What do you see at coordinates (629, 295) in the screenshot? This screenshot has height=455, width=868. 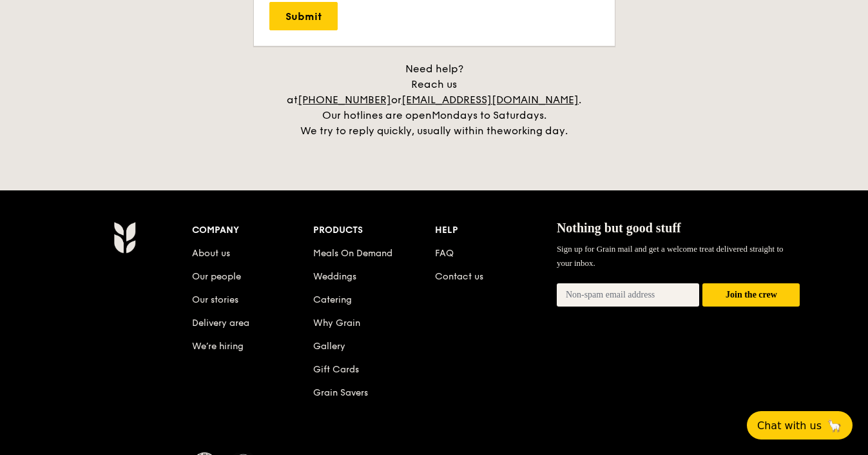 I see `input: Non-spam email address` at bounding box center [629, 295].